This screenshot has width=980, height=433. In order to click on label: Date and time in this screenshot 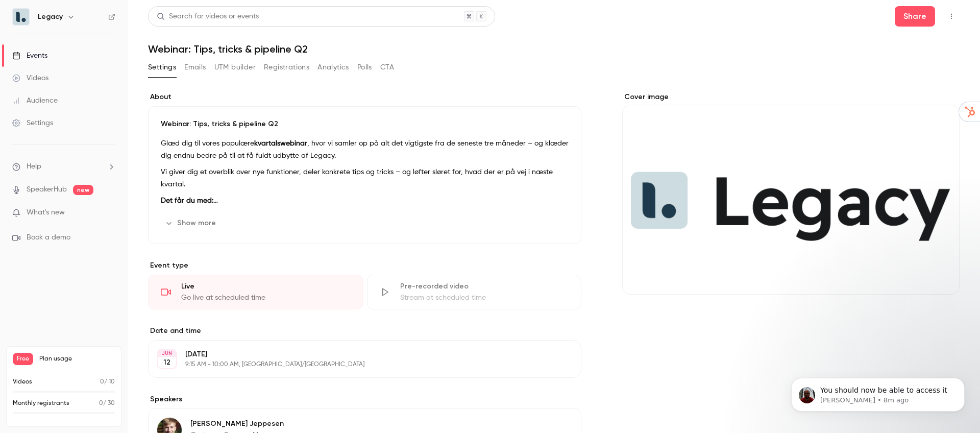, I will do `click(365, 330)`.